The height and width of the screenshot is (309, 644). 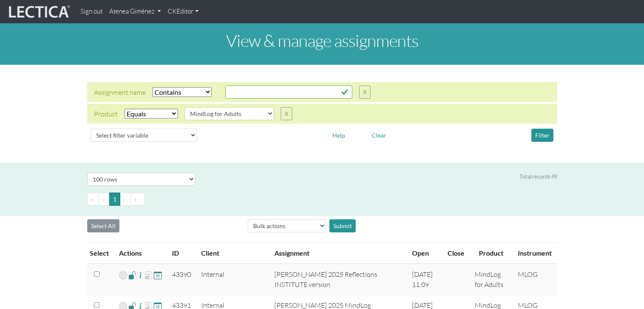 What do you see at coordinates (379, 135) in the screenshot?
I see `button: Clear` at bounding box center [379, 135].